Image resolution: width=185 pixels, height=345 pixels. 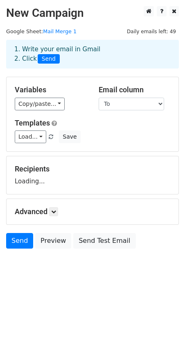 I want to click on button: Save, so click(x=70, y=137).